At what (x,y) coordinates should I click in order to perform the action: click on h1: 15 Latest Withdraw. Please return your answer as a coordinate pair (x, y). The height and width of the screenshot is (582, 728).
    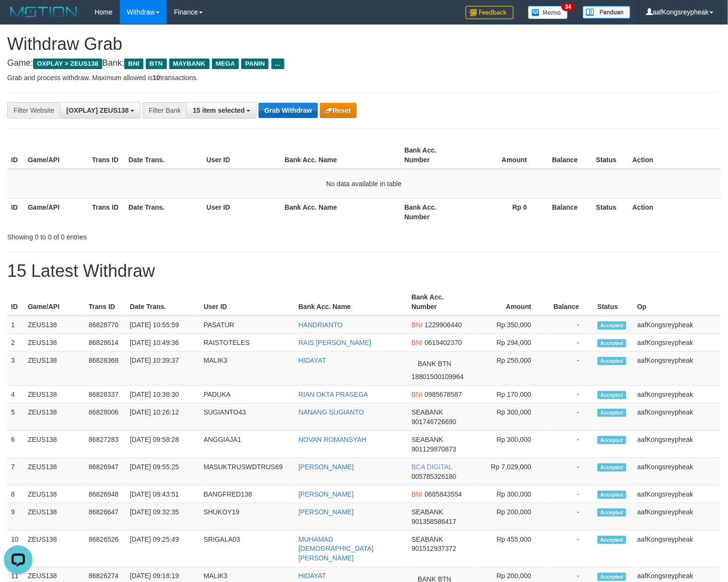
    Looking at the image, I should click on (364, 271).